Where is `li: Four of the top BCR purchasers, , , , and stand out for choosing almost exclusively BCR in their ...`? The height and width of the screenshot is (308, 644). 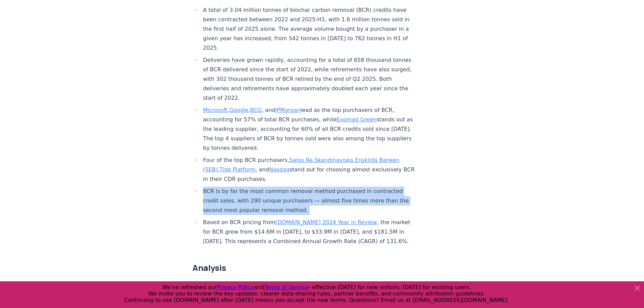
li: Four of the top BCR purchasers, , , , and stand out for choosing almost exclusively BCR in their ... is located at coordinates (309, 169).